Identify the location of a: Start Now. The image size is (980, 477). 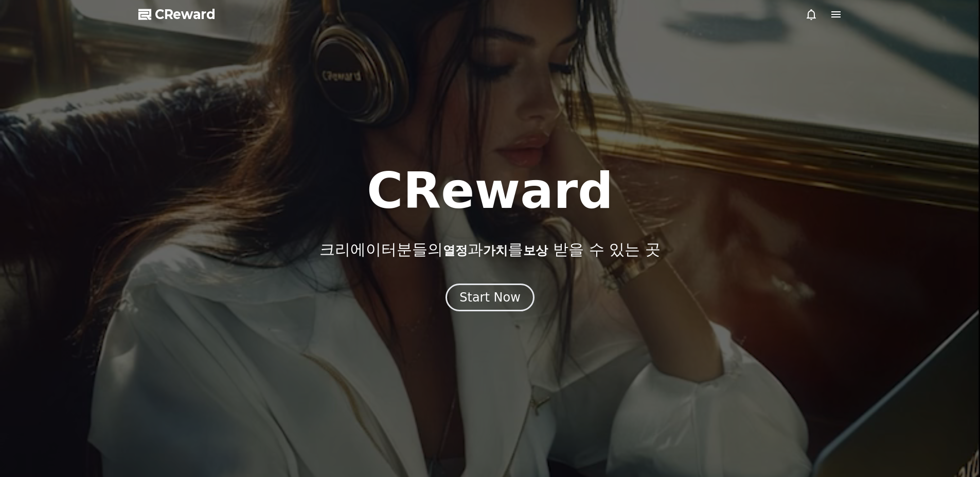
(490, 299).